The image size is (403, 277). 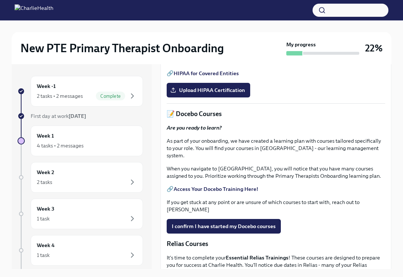 What do you see at coordinates (216, 189) in the screenshot?
I see `a: Access Your Docebo Training Here!` at bounding box center [216, 189].